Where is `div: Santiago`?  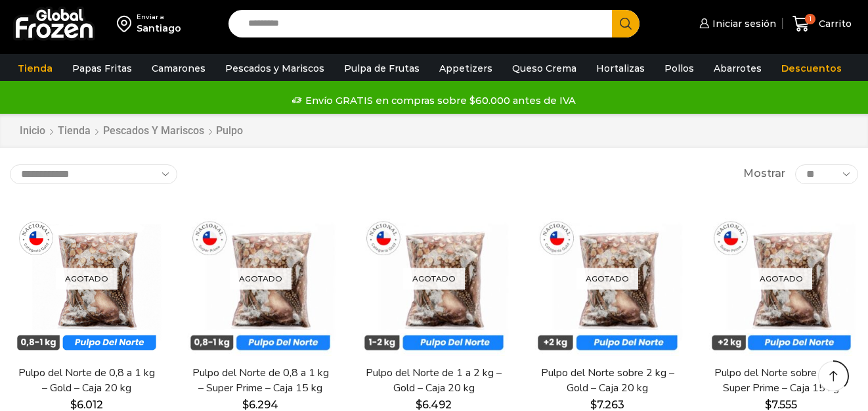
div: Santiago is located at coordinates (159, 29).